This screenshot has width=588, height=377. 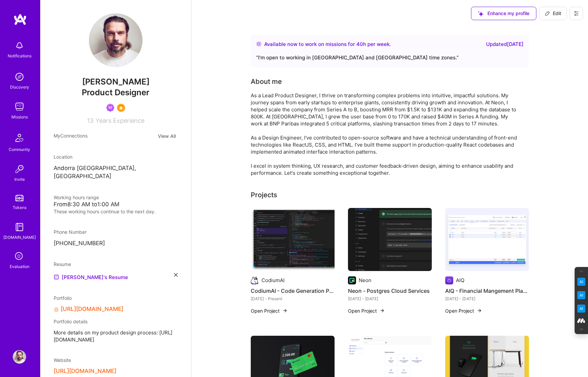 I want to click on div: Location, so click(x=116, y=157).